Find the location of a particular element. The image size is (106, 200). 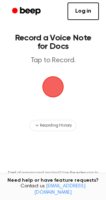

button: Beep Logo is located at coordinates (53, 87).